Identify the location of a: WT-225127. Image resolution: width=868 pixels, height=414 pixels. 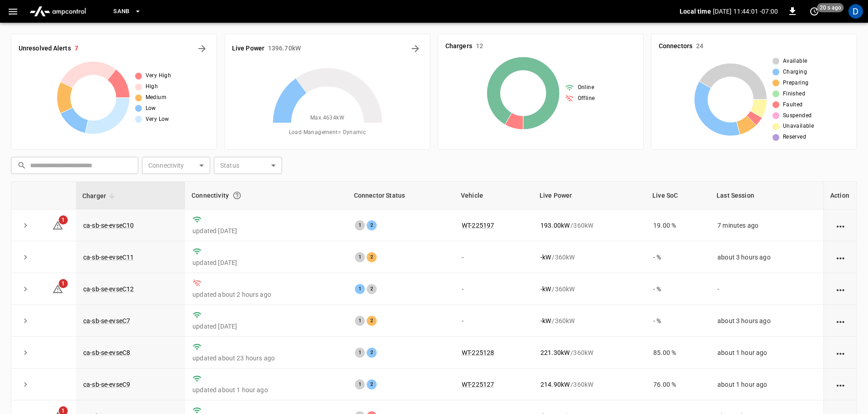
(478, 385).